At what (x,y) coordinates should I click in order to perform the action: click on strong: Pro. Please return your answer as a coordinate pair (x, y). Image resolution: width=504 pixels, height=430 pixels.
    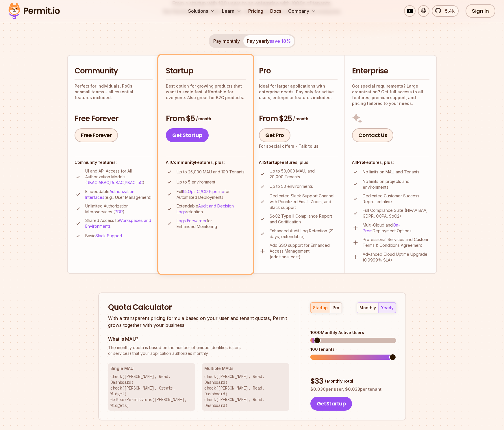
    Looking at the image, I should click on (360, 162).